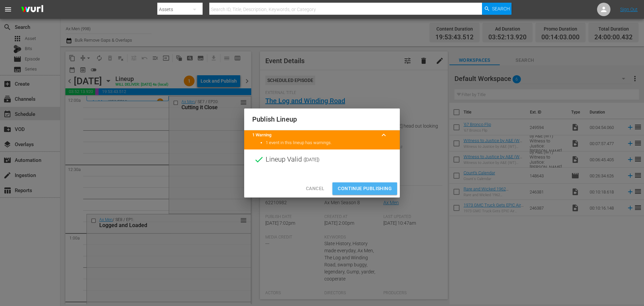  What do you see at coordinates (365, 188) in the screenshot?
I see `span: Continue Publishing` at bounding box center [365, 188].